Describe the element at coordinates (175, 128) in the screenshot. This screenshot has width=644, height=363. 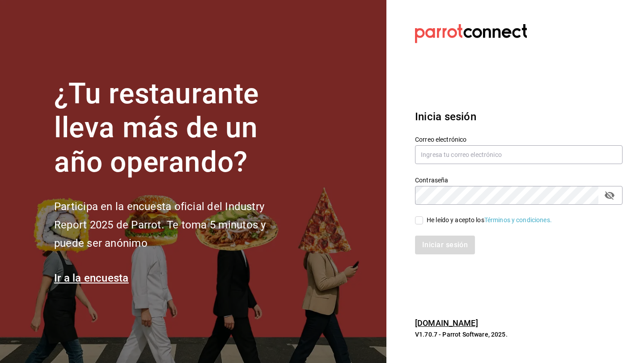
I see `h1: ¿Tu restaurante lleva más de un año operando?` at that location.